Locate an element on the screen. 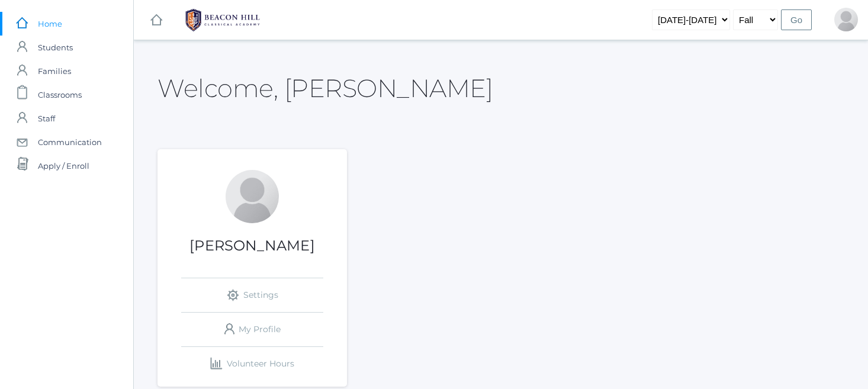 The image size is (868, 389). span: Families is located at coordinates (54, 71).